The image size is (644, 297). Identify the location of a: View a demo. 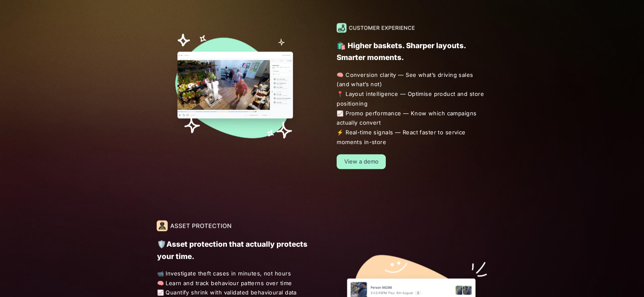
(361, 162).